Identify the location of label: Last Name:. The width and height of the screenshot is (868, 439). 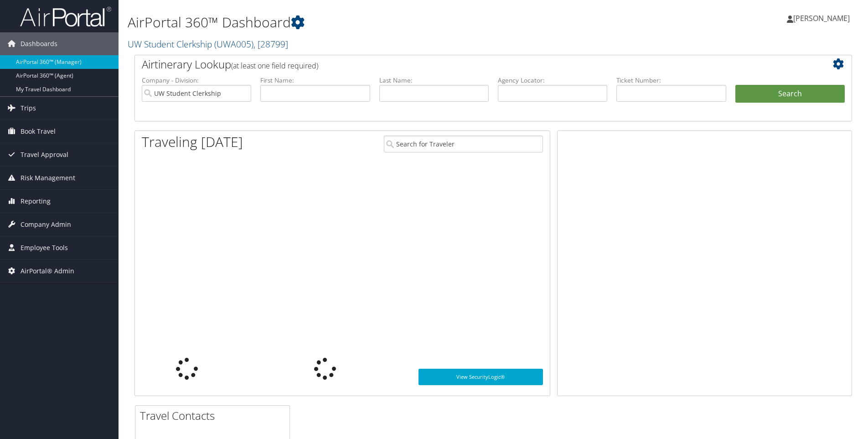
(434, 80).